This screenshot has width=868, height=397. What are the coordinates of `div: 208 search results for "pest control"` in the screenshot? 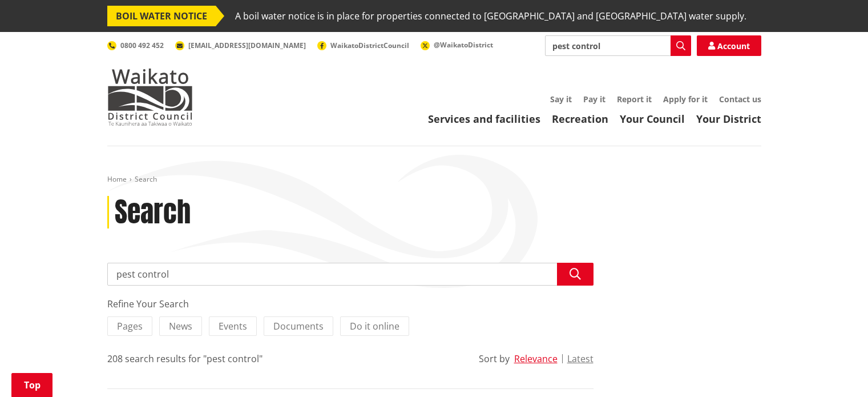 It's located at (185, 359).